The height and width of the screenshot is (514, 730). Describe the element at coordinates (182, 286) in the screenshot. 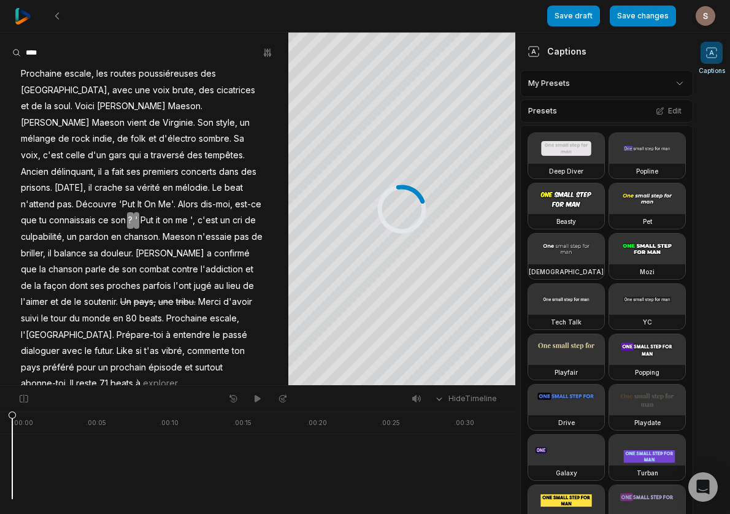

I see `span: l'ont` at that location.